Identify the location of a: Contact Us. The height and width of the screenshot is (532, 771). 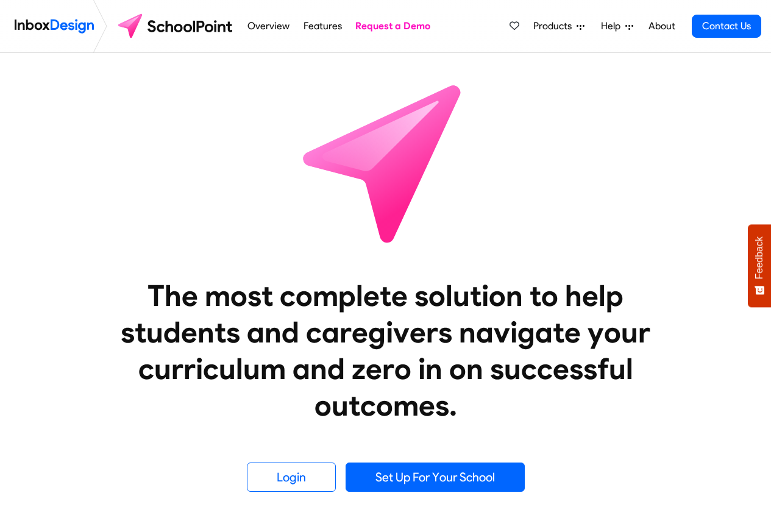
(727, 26).